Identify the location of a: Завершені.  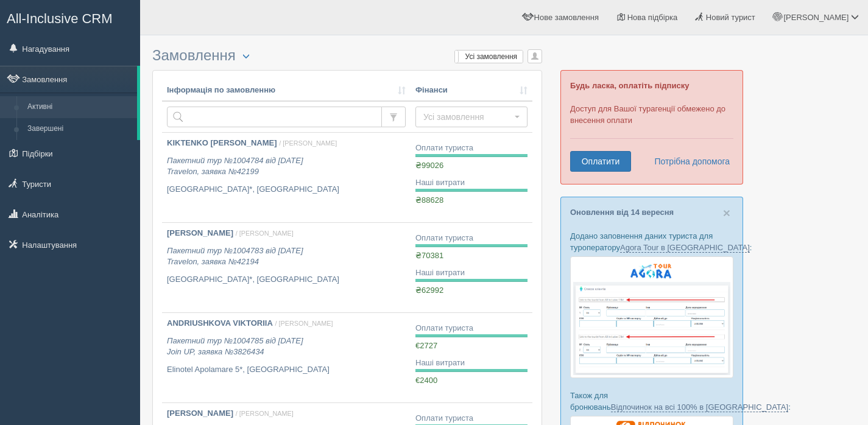
(79, 129).